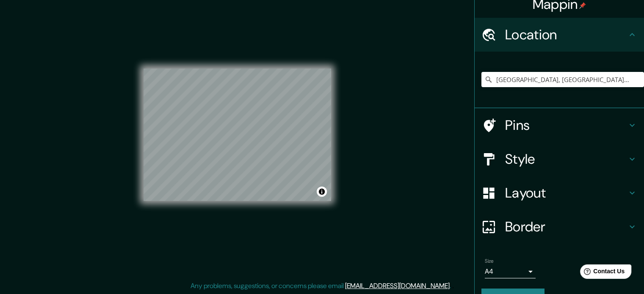 The image size is (644, 294). Describe the element at coordinates (322, 192) in the screenshot. I see `button: Toggle attribution` at that location.